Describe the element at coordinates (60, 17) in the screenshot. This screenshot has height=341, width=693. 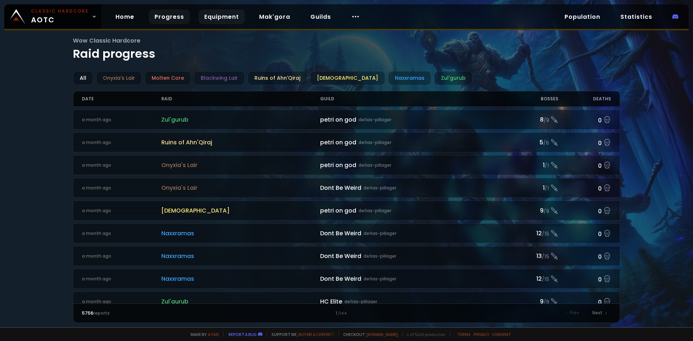
I see `span: AOTC` at that location.